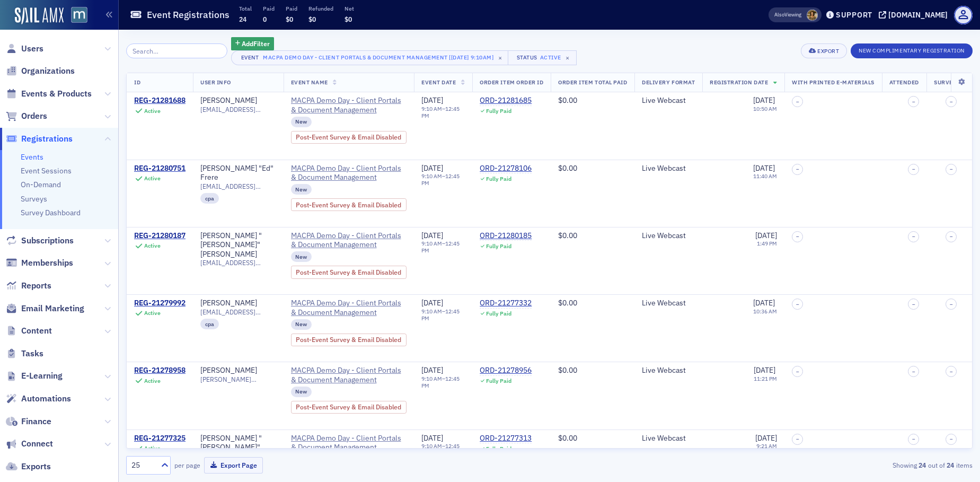 The image size is (980, 482). I want to click on a: REG-21279992, so click(159, 303).